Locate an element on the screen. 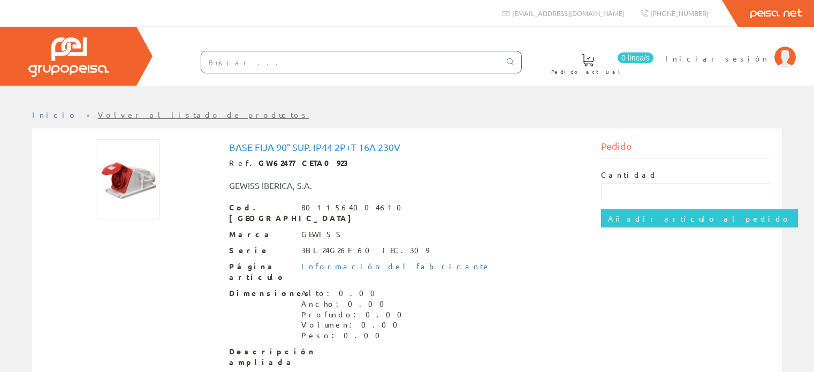  span: Página artículo is located at coordinates (261, 272).